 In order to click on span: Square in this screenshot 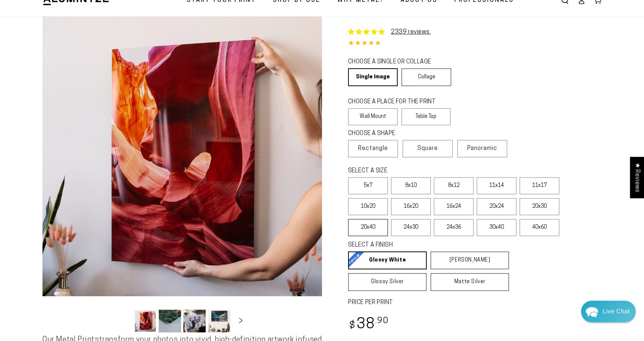, I will do `click(427, 148)`.